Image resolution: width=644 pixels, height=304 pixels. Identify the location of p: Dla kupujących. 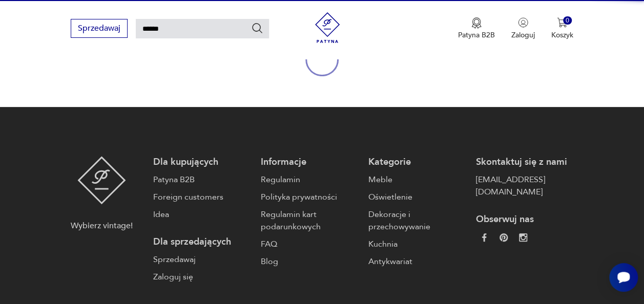
(202, 162).